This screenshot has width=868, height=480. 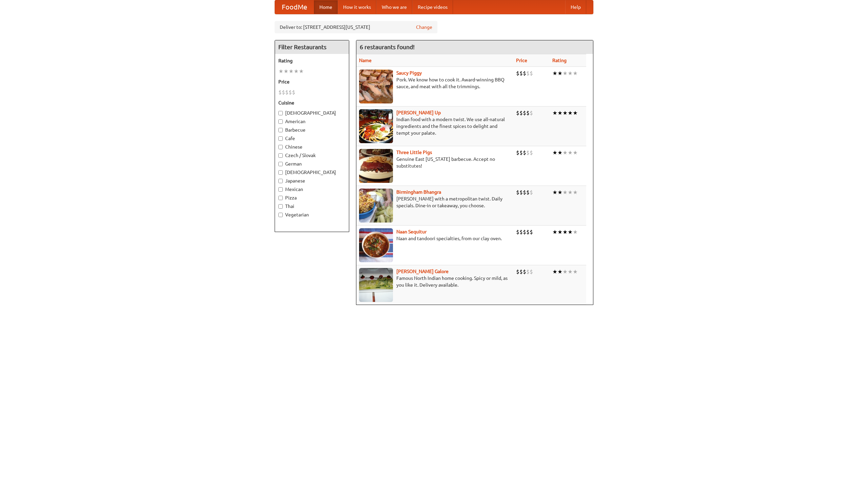 What do you see at coordinates (576, 7) in the screenshot?
I see `a: Help` at bounding box center [576, 7].